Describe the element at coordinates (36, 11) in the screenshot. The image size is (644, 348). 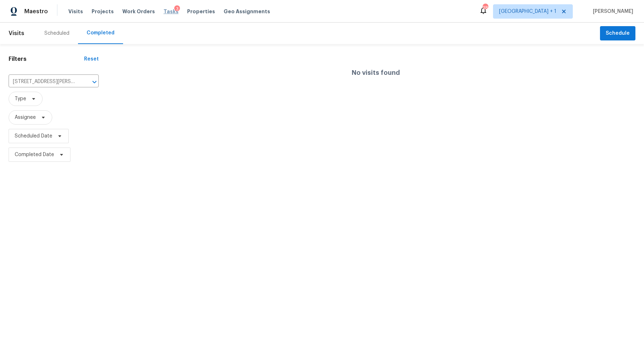
I see `span: Maestro` at that location.